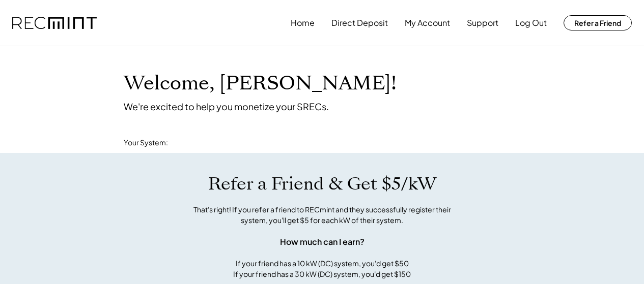 Image resolution: width=644 pixels, height=284 pixels. What do you see at coordinates (360, 23) in the screenshot?
I see `button: Direct Deposit` at bounding box center [360, 23].